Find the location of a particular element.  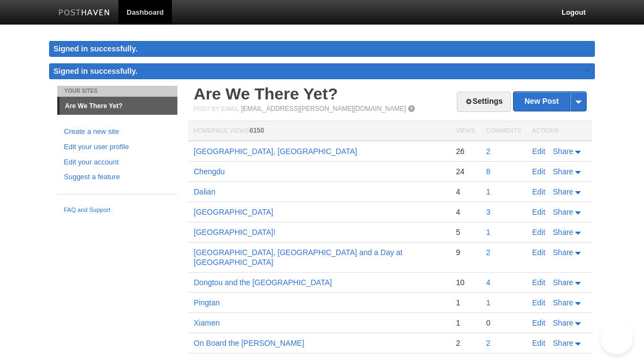

div: 26 is located at coordinates (465, 151).